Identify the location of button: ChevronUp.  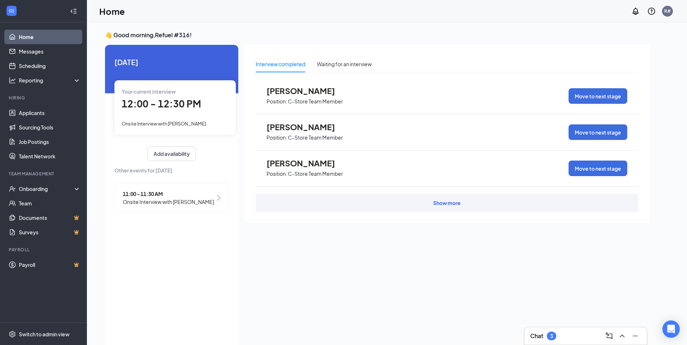
(622, 336).